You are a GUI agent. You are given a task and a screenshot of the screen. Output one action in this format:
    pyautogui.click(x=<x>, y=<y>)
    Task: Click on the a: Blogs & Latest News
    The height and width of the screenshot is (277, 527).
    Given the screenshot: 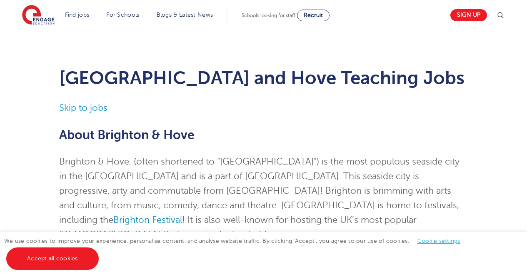 What is the action you would take?
    pyautogui.click(x=185, y=15)
    